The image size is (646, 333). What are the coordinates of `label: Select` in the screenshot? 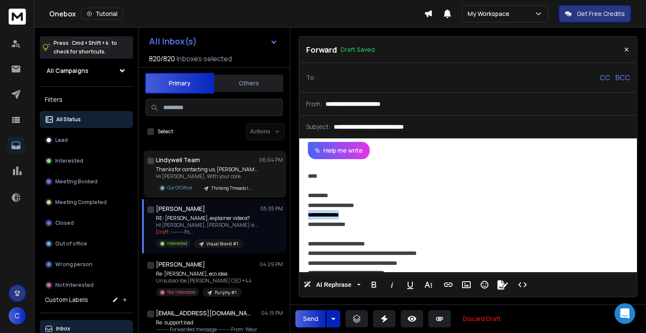 It's located at (165, 132).